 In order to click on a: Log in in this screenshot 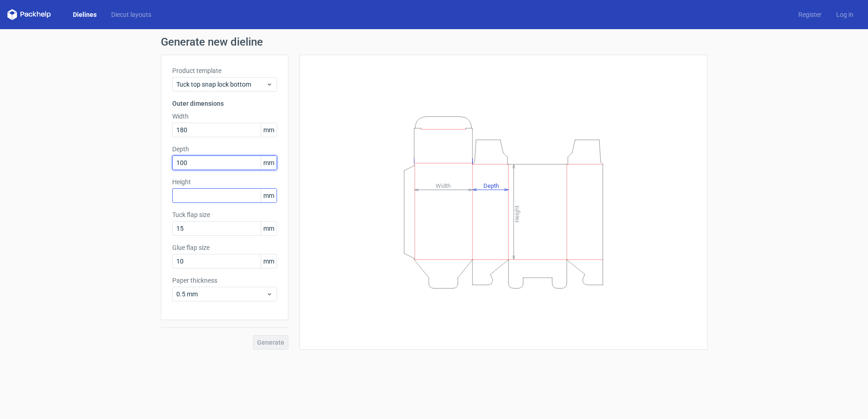, I will do `click(845, 14)`.